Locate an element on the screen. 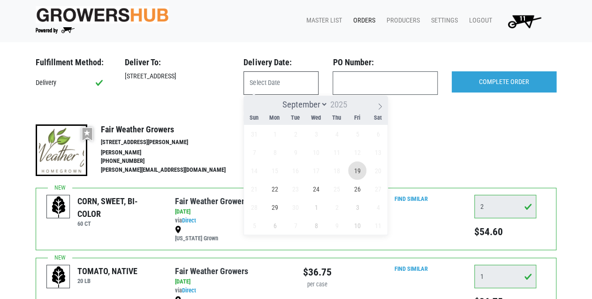 The width and height of the screenshot is (592, 299). span: September 8, 2025 is located at coordinates (275, 152).